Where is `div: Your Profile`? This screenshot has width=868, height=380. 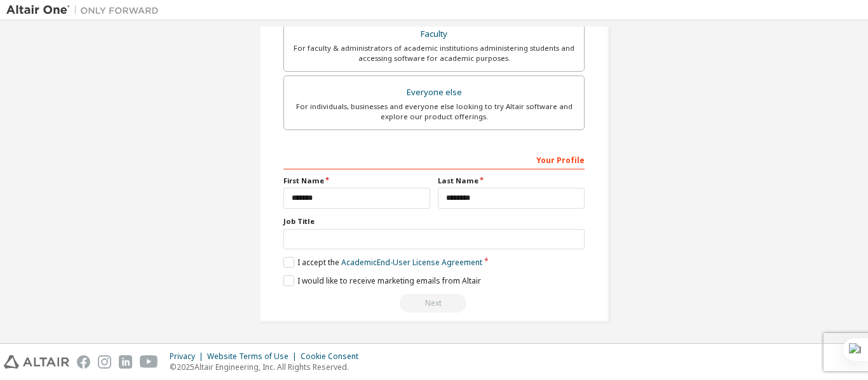 div: Your Profile is located at coordinates (434, 159).